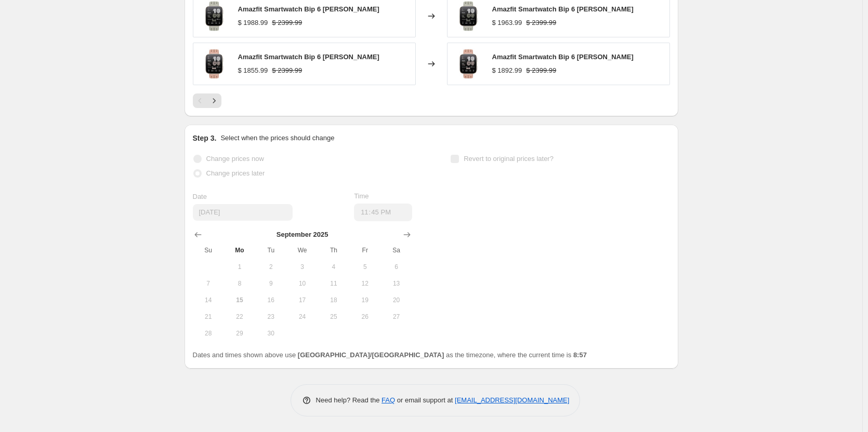  I want to click on button: Wednesday September 3 2025, so click(302, 267).